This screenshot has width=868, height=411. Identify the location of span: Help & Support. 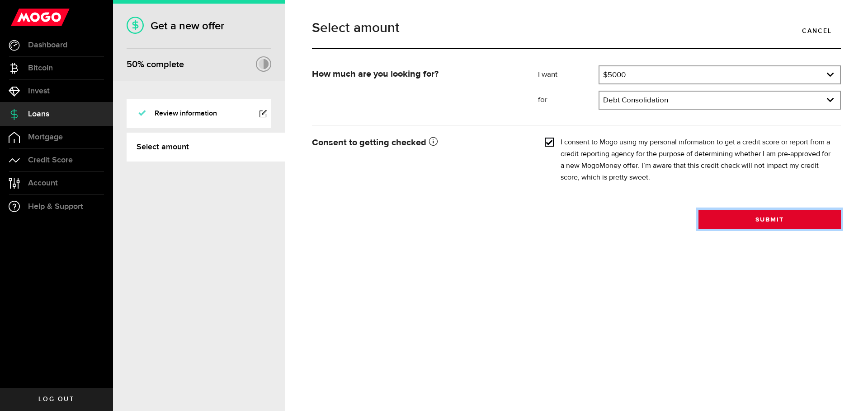
(56, 207).